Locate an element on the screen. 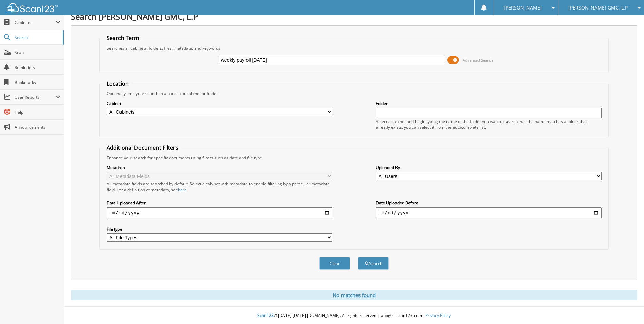  label: Uploaded By is located at coordinates (488, 167).